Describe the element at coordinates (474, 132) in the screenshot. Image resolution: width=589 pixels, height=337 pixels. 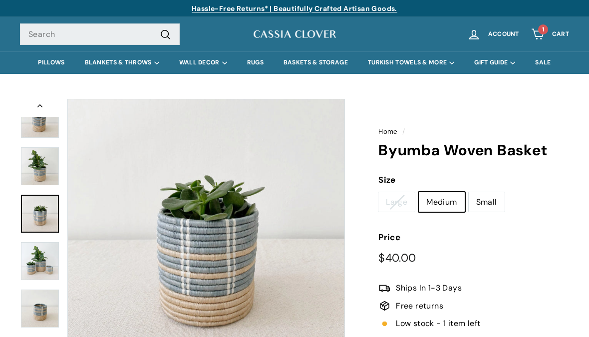
I see `nav: breadcrumbs` at that location.